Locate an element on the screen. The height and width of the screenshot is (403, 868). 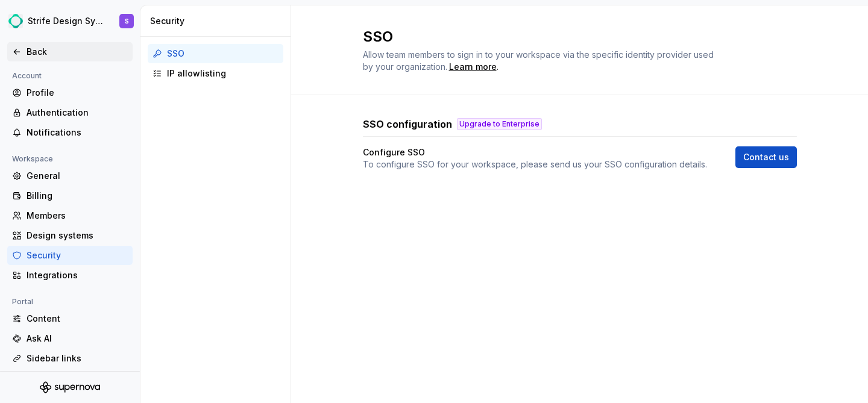
a: Ask AI is located at coordinates (70, 339).